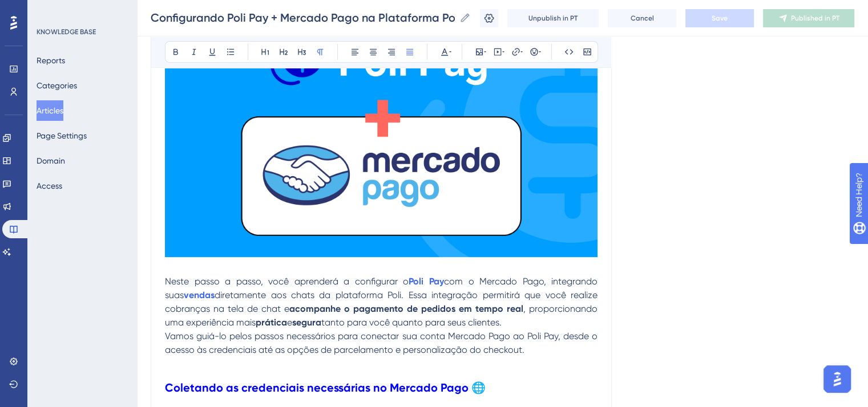 The height and width of the screenshot is (407, 868). I want to click on strong: Poli Pay, so click(426, 281).